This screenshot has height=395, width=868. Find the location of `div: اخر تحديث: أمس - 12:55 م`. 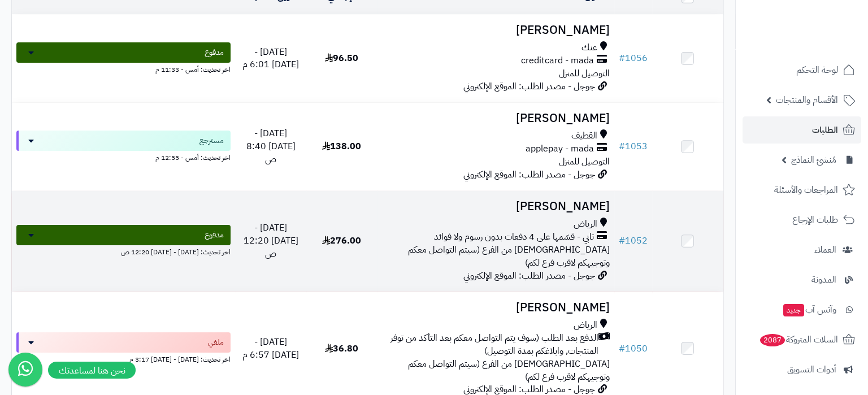

div: اخر تحديث: أمس - 12:55 م is located at coordinates (123, 156).